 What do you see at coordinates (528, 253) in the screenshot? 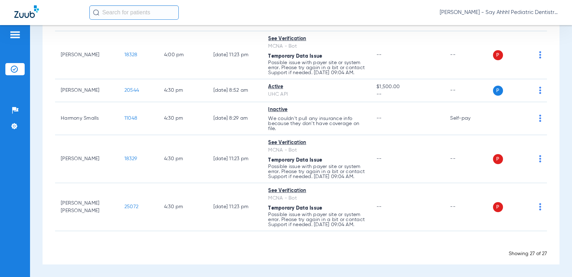
I see `span: Showing 27 of 27` at bounding box center [528, 253].